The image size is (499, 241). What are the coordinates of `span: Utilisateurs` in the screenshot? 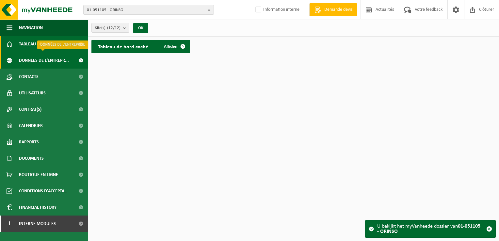 It's located at (32, 93).